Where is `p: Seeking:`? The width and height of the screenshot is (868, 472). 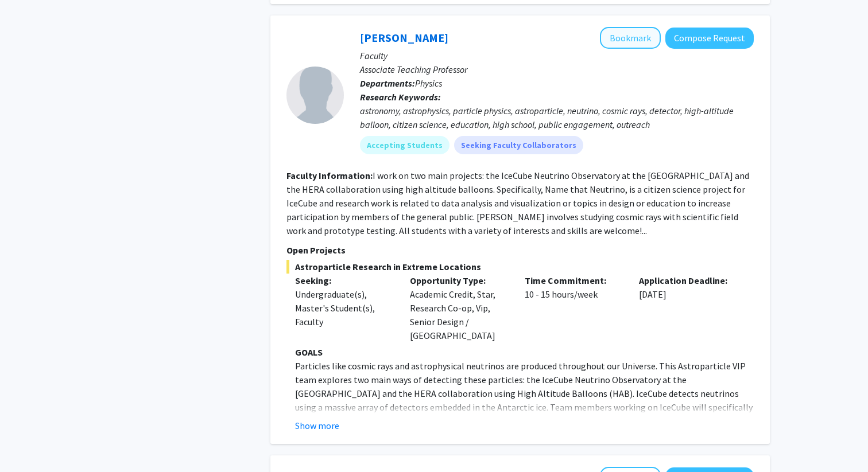 p: Seeking: is located at coordinates (344, 281).